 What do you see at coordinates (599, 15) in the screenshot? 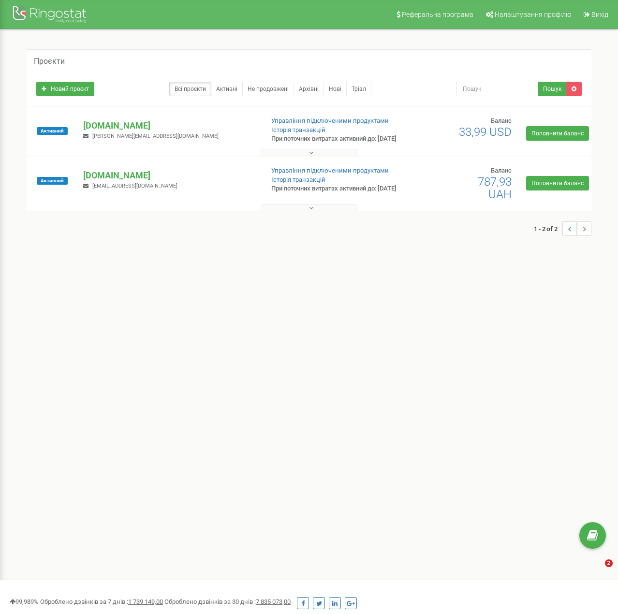
I see `span: Вихід` at bounding box center [599, 15].